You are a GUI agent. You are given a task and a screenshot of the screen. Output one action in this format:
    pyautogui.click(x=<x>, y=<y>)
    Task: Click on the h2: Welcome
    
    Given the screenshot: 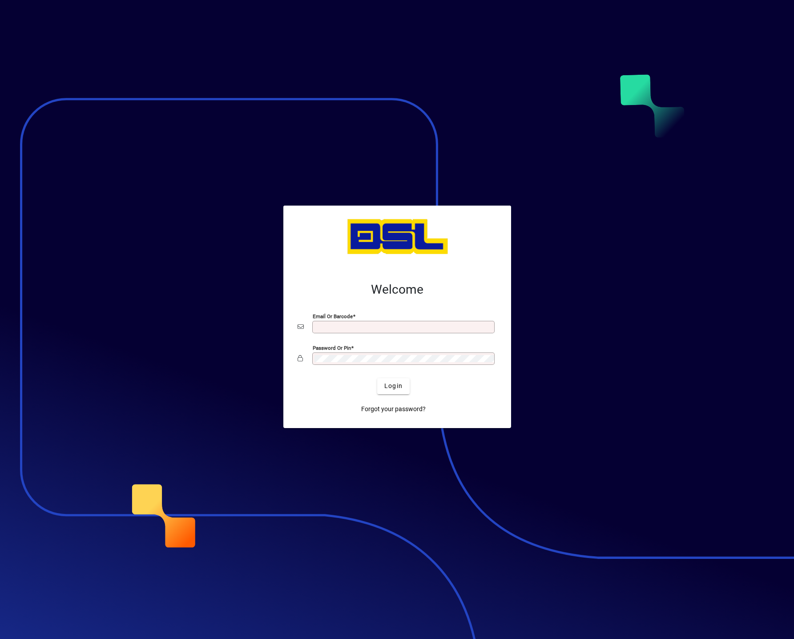 What is the action you would take?
    pyautogui.click(x=397, y=290)
    